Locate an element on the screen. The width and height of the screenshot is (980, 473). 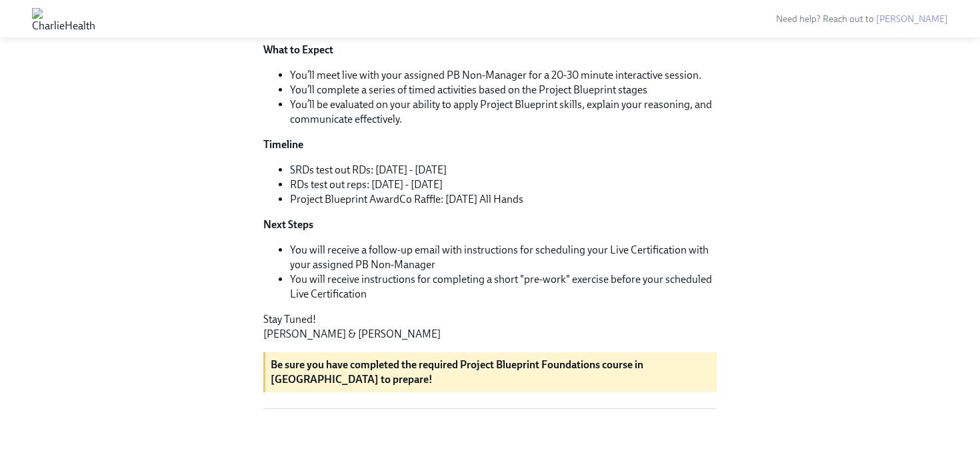
li: You’ll meet live with your assigned PB Non-Manager for a 20-30 minute interactive session. is located at coordinates (503, 76).